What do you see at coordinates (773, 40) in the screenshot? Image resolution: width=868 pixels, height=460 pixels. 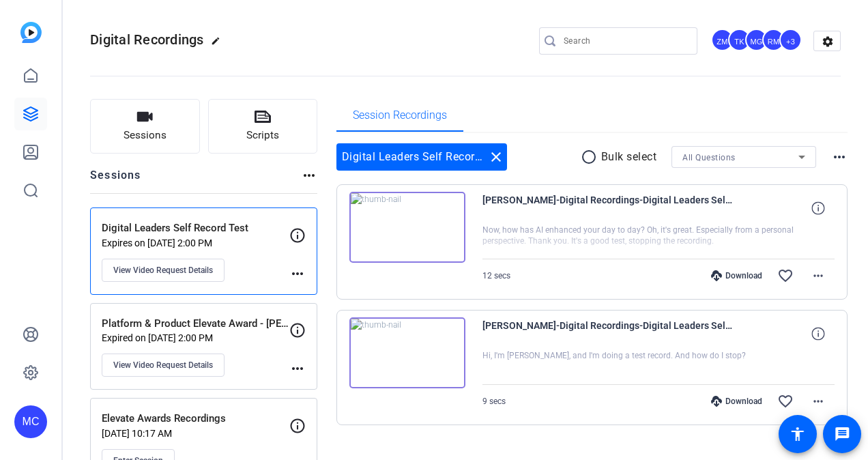 I see `div: RM` at bounding box center [773, 40].